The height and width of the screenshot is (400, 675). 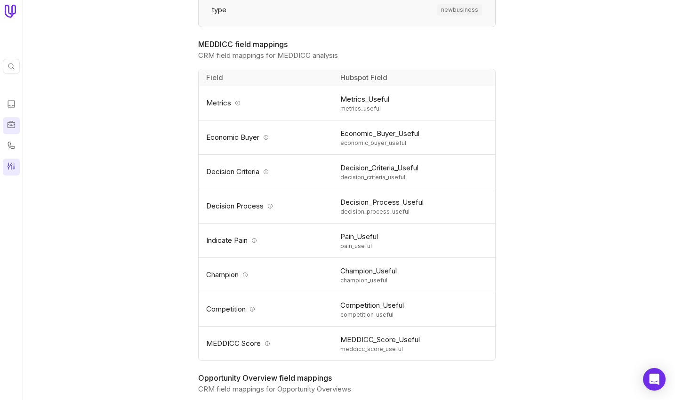 What do you see at coordinates (414, 315) in the screenshot?
I see `span: competition_useful` at bounding box center [414, 315].